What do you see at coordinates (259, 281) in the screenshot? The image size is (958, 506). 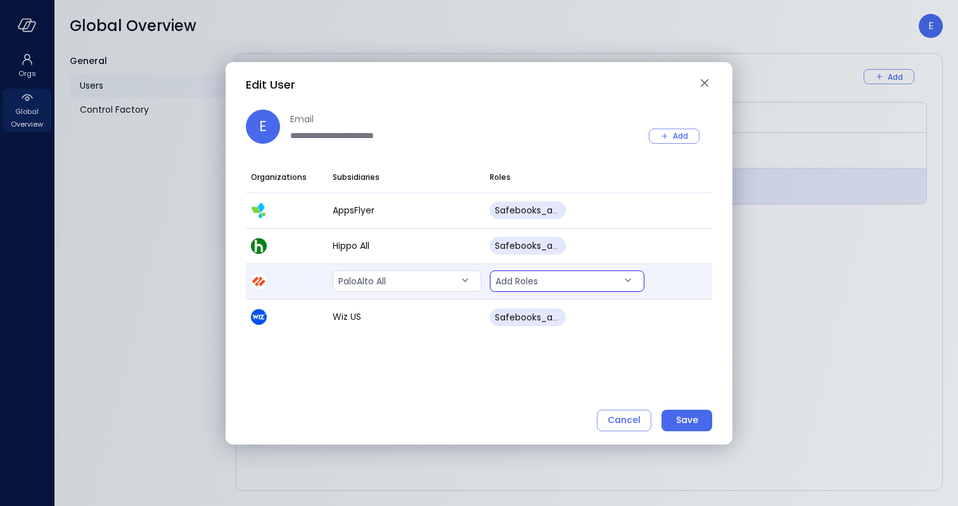 I see `img: hs4uxyqbml240cwf4com` at bounding box center [259, 281].